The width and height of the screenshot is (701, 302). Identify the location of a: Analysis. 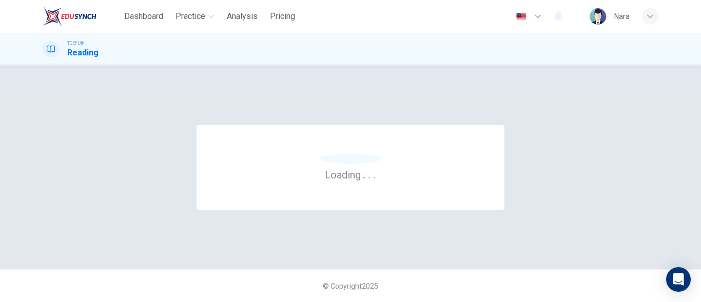
(242, 16).